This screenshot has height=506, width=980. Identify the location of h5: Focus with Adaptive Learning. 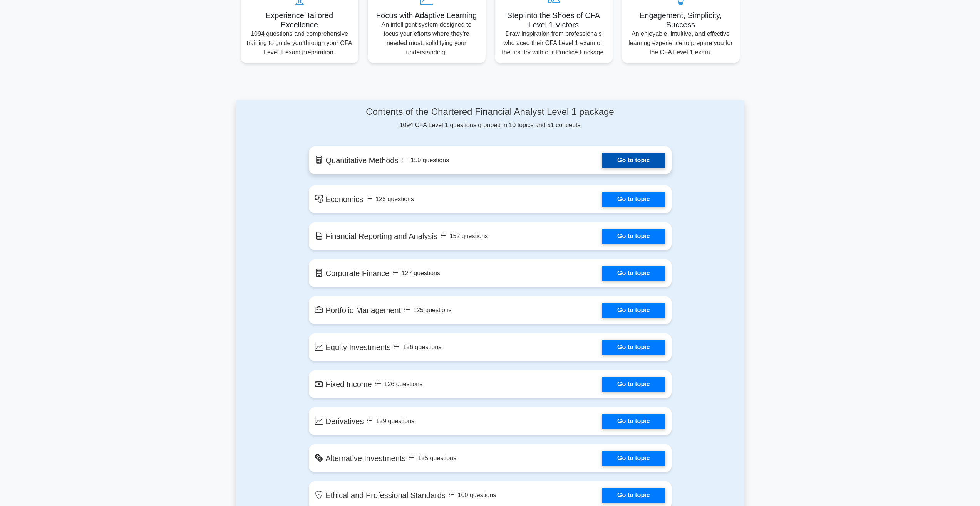
(427, 16).